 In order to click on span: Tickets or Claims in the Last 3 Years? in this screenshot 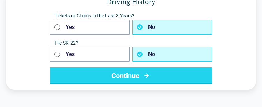, I will do `click(131, 16)`.